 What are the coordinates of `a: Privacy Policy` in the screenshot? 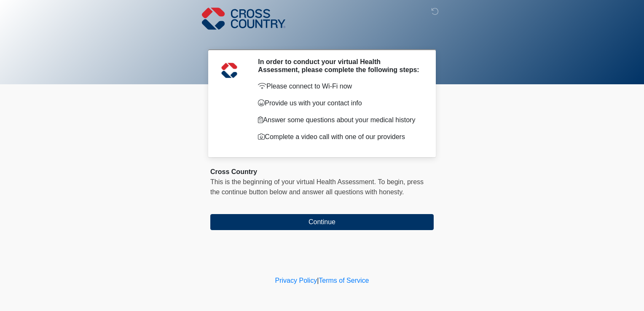 It's located at (296, 280).